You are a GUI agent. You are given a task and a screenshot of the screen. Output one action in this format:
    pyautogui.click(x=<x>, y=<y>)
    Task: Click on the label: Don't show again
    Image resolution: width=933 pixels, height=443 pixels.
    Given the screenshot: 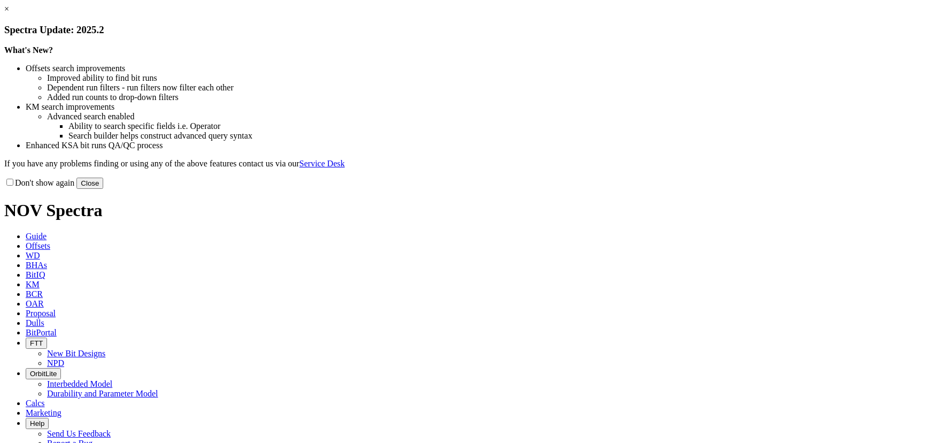 What is the action you would take?
    pyautogui.click(x=39, y=182)
    